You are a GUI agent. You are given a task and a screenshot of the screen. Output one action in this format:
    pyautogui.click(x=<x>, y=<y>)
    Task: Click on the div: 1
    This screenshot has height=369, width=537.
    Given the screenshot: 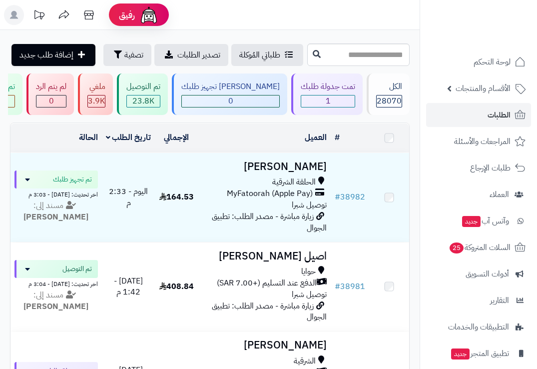 What is the action you would take?
    pyautogui.click(x=328, y=101)
    